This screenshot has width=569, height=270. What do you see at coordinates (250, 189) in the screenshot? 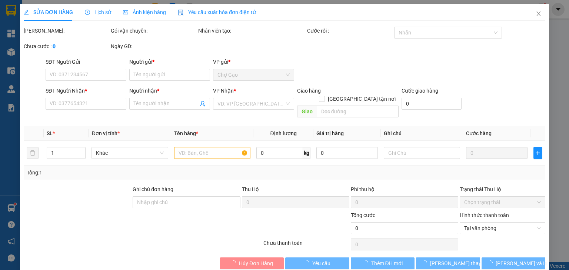
I see `span: Thu Hộ` at bounding box center [250, 189].